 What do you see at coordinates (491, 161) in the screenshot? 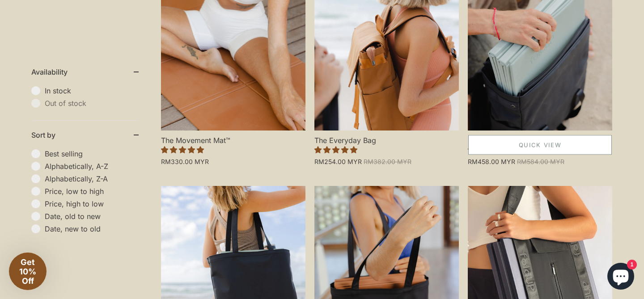
I see `span: RM458.00 MYR` at bounding box center [491, 161].